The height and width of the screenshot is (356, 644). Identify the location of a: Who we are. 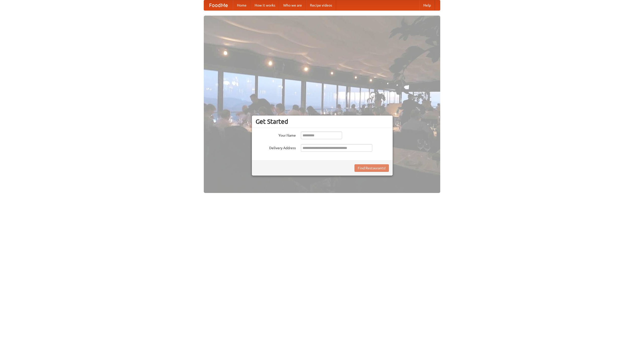
(293, 6).